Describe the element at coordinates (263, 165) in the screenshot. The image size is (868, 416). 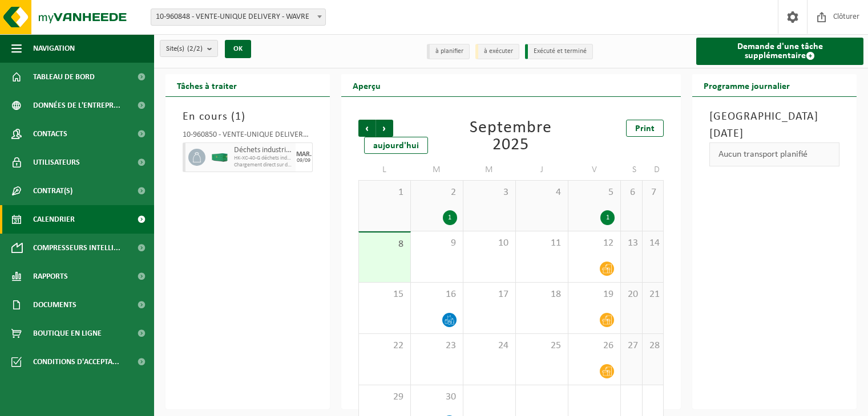
I see `span: Chargement direct sur demande` at that location.